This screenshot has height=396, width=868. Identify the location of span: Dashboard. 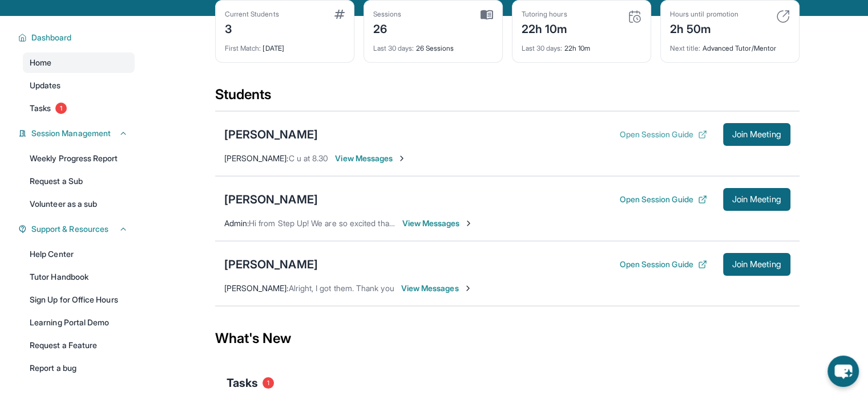
(51, 38).